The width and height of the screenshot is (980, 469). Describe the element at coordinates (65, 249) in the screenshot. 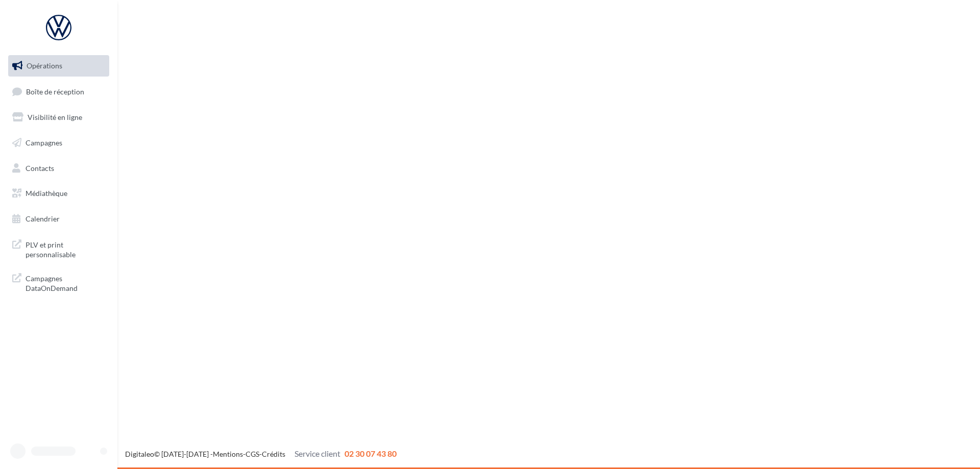

I see `span: PLV et print personnalisable` at that location.